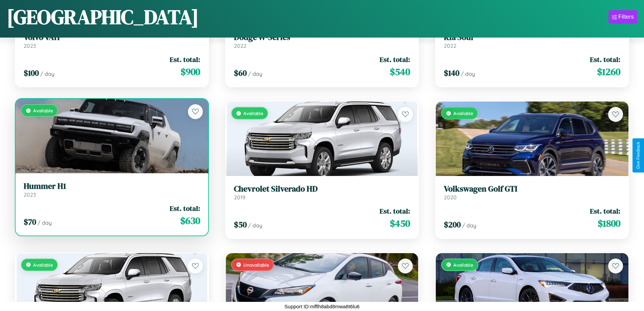 The image size is (644, 311). What do you see at coordinates (190, 221) in the screenshot?
I see `span: $ 630` at bounding box center [190, 221].